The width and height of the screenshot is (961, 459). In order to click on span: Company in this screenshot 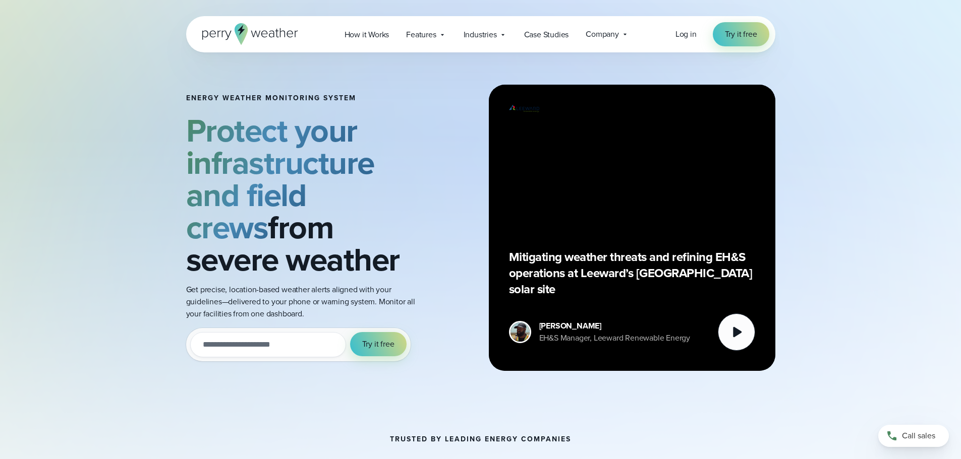, I will do `click(602, 34)`.